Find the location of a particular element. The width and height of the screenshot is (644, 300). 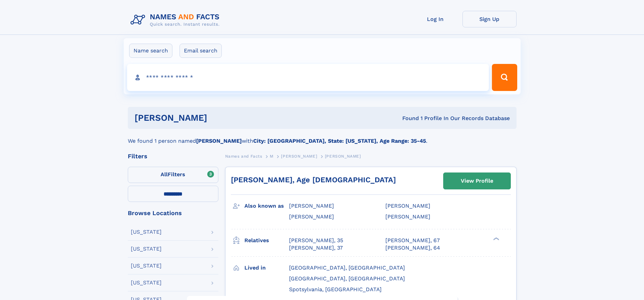

div: View Profile is located at coordinates (477, 181).